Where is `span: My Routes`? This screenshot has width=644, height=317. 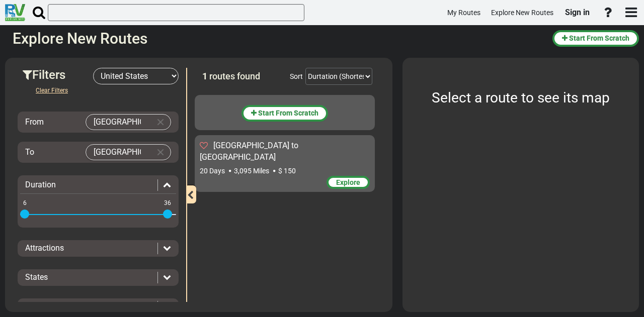 span: My Routes is located at coordinates (464, 13).